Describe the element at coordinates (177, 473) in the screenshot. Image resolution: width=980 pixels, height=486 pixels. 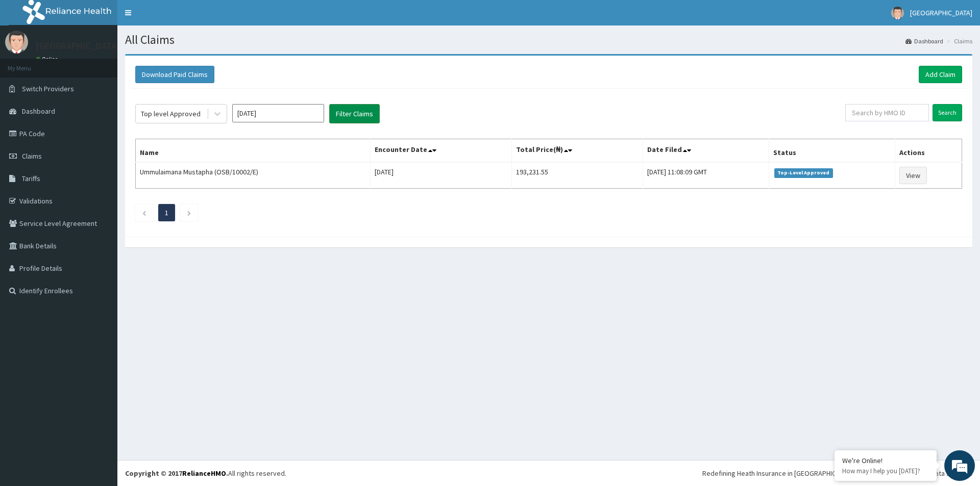
I see `strong: Copyright © 2017 .` at that location.